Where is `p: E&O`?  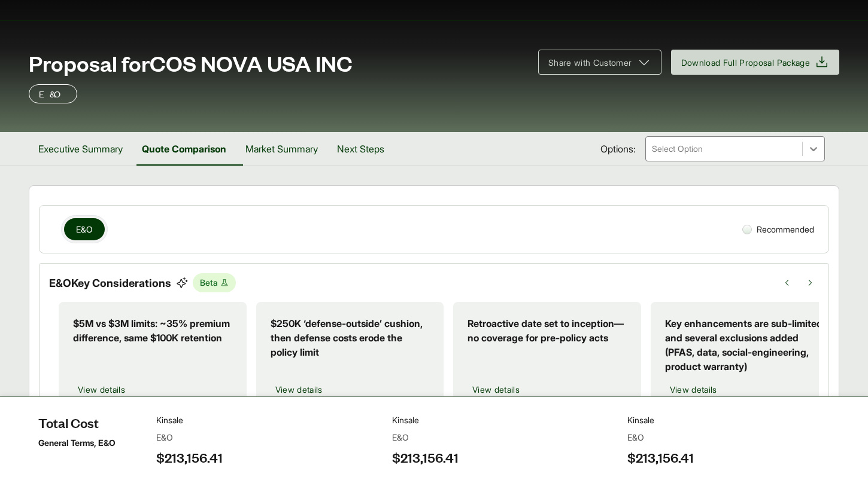 p: E&O is located at coordinates (53, 94).